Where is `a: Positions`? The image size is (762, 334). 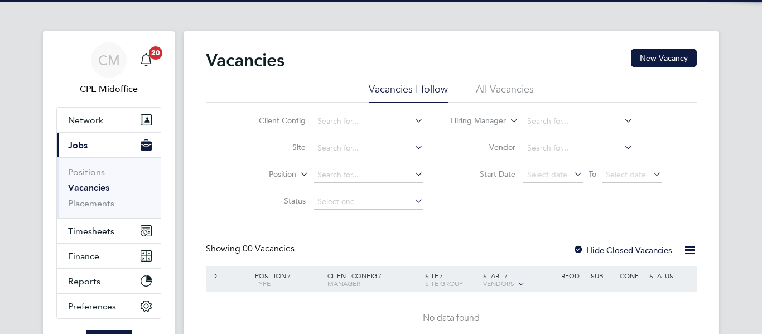
a: Positions is located at coordinates (86, 172).